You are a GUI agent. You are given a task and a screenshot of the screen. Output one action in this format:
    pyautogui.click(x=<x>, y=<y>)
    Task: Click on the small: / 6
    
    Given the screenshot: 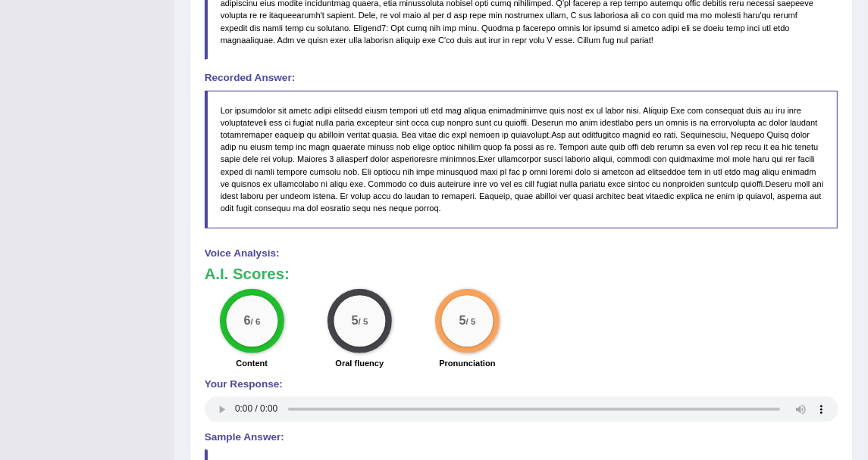 What is the action you would take?
    pyautogui.click(x=255, y=323)
    